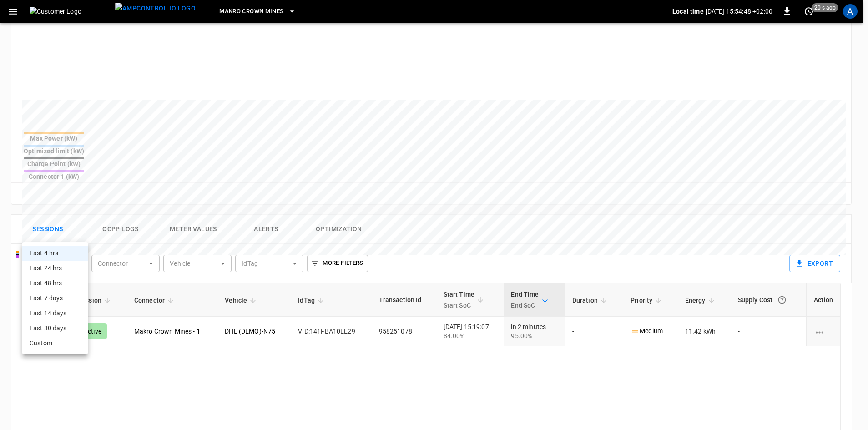 The image size is (868, 430). I want to click on li: Last 7 days, so click(55, 298).